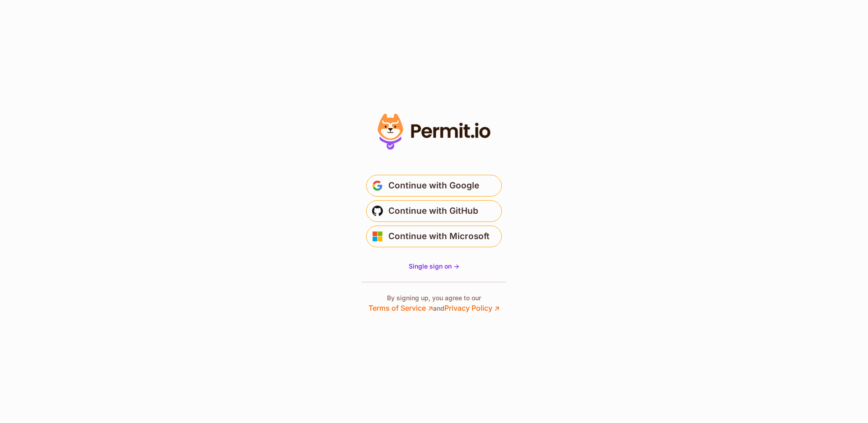 This screenshot has width=868, height=423. Describe the element at coordinates (433, 211) in the screenshot. I see `span: Continue with GitHub` at that location.